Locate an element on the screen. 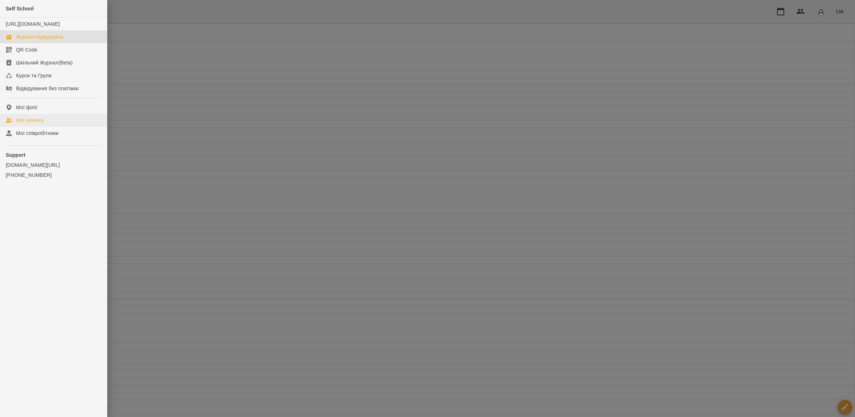  span: Self School is located at coordinates (20, 9).